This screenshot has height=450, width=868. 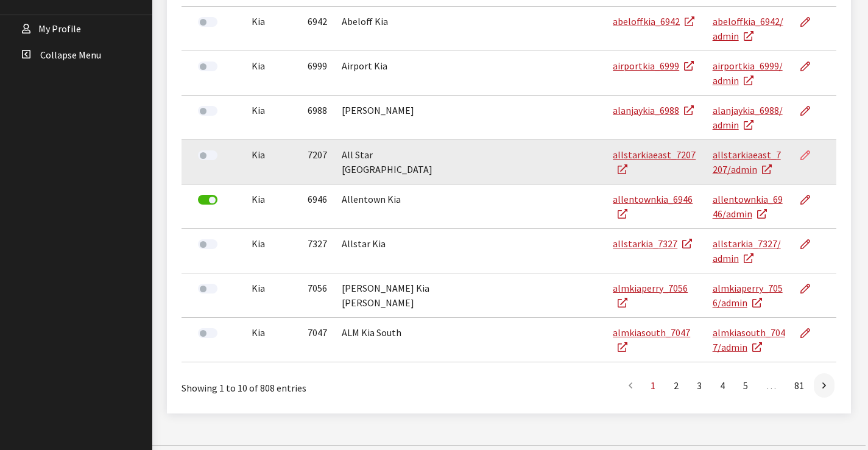 What do you see at coordinates (653, 66) in the screenshot?
I see `a: airportkia_6999` at bounding box center [653, 66].